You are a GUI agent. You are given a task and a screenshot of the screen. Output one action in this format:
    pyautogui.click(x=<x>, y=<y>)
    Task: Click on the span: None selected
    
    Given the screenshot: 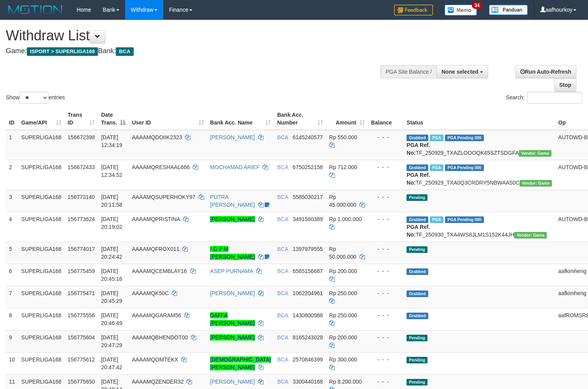 What is the action you would take?
    pyautogui.click(x=459, y=72)
    